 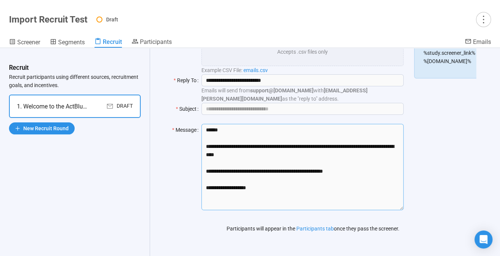 What do you see at coordinates (484, 20) in the screenshot?
I see `button: more` at bounding box center [484, 20].